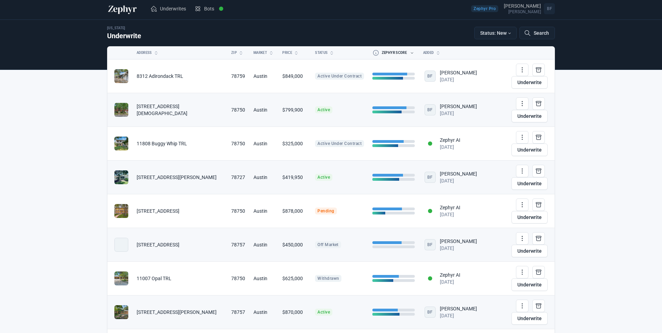 Image resolution: width=662 pixels, height=333 pixels. What do you see at coordinates (180, 76) in the screenshot?
I see `td: 8312 Adirondack TRL` at bounding box center [180, 76].